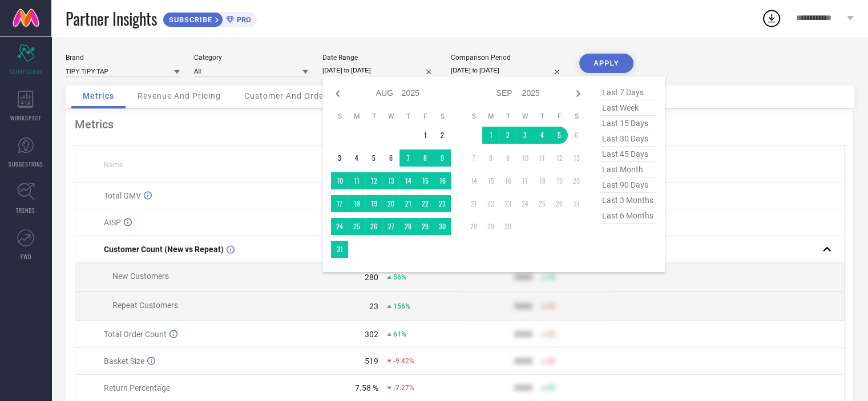  I want to click on div: Brand, so click(122, 58).